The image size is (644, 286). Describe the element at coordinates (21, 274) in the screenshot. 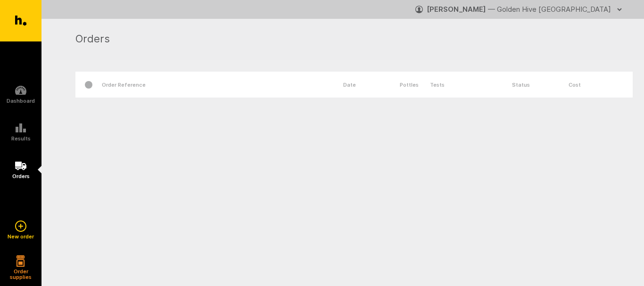

I see `h5: Order supplies` at that location.